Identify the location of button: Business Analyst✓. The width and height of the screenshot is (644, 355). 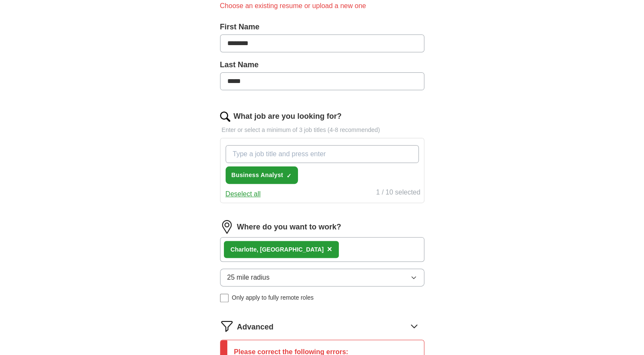
(262, 175).